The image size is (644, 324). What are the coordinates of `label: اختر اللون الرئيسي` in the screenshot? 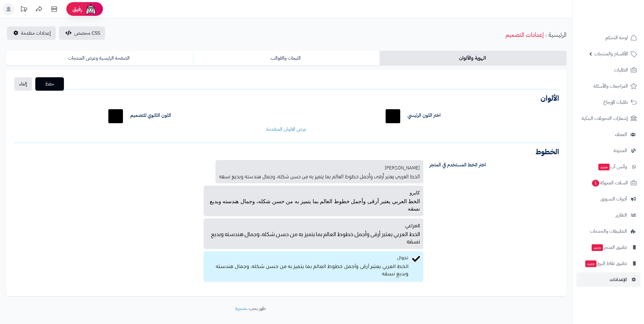 It's located at (424, 115).